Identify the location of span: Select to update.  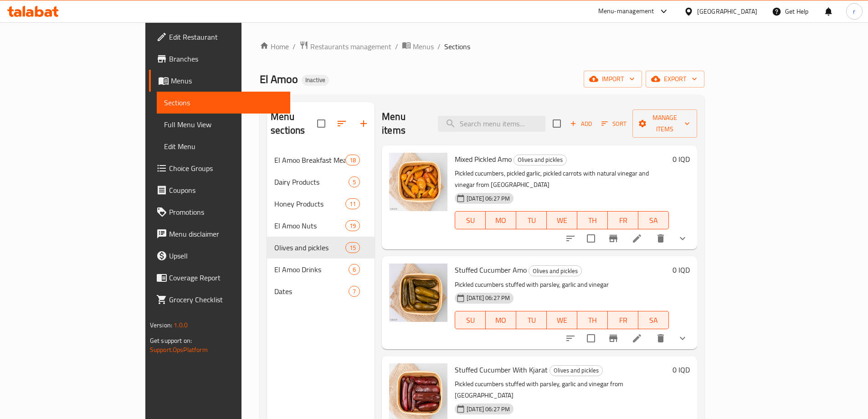
(591, 239).